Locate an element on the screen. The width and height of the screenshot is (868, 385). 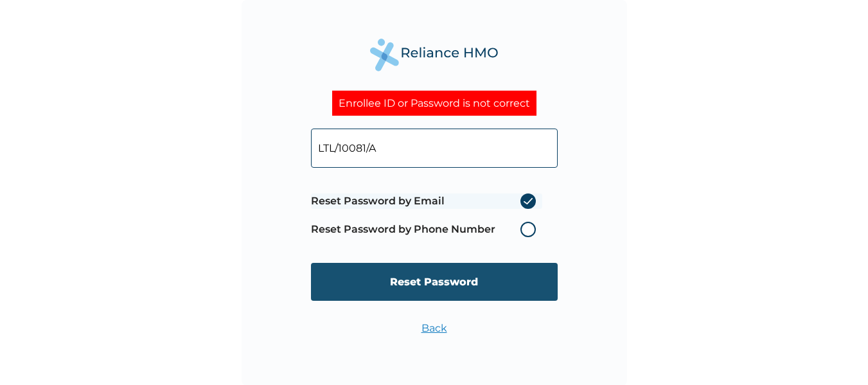
input: Your Enrollee ID or Email Address is located at coordinates (435, 148).